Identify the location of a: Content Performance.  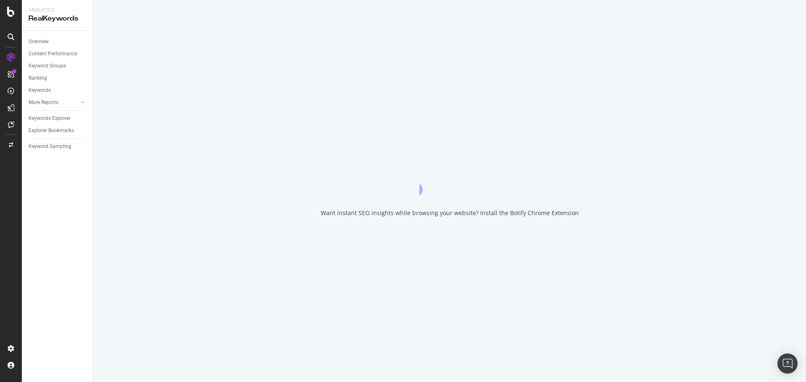
(57, 54).